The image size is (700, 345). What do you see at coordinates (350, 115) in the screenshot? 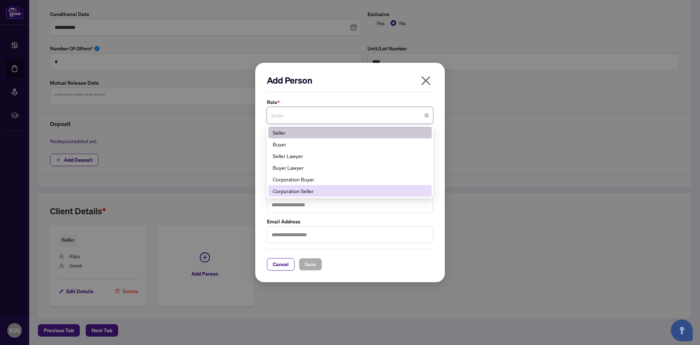
I see `span: Seller` at bounding box center [350, 115].